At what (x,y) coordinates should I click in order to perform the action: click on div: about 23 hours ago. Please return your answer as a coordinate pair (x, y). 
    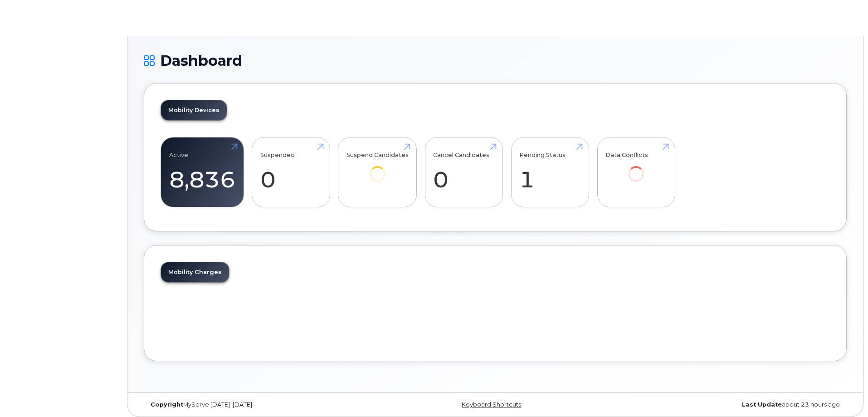
    Looking at the image, I should click on (729, 405).